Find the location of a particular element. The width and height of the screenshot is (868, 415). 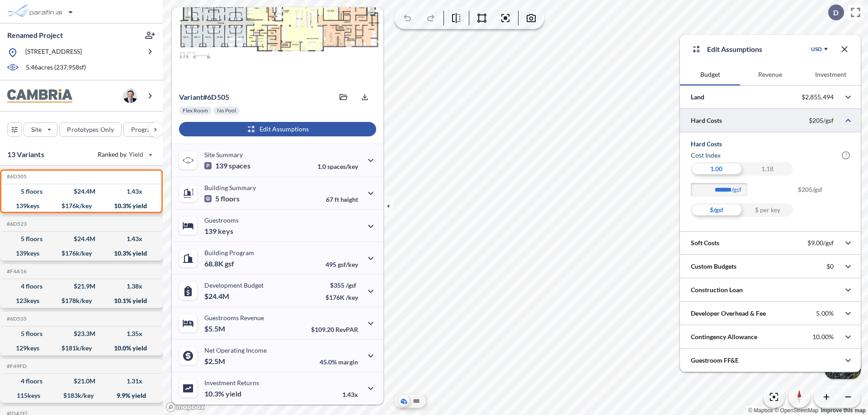

a: OpenStreetMap is located at coordinates (796, 411).